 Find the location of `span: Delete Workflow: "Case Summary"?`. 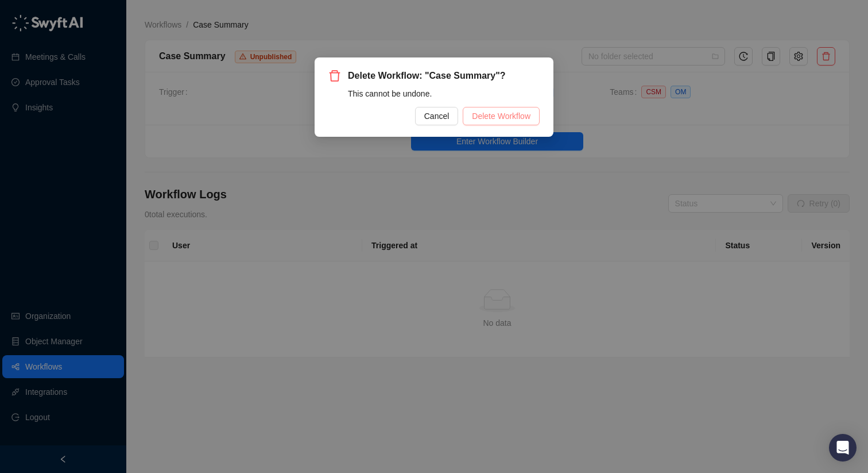

span: Delete Workflow: "Case Summary"? is located at coordinates (443, 76).